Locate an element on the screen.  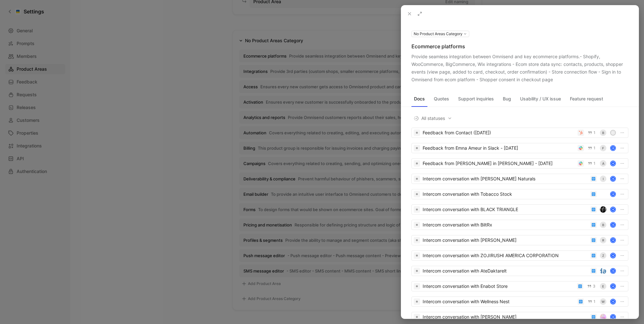
div: A is located at coordinates (604, 163).